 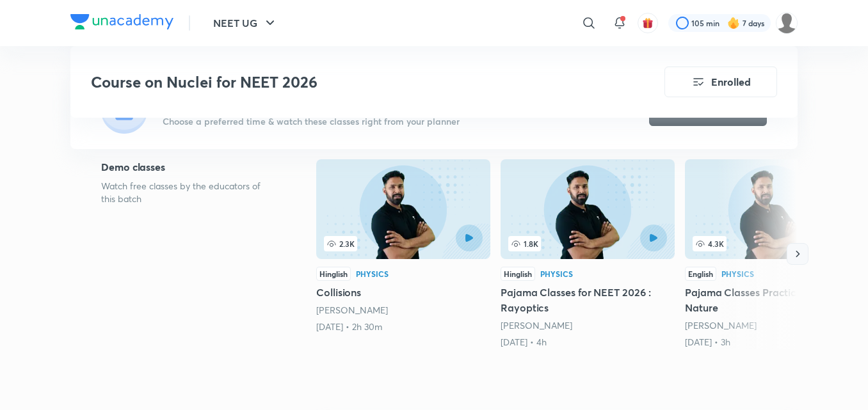 What do you see at coordinates (341, 244) in the screenshot?
I see `span: 2.3K` at bounding box center [341, 244].